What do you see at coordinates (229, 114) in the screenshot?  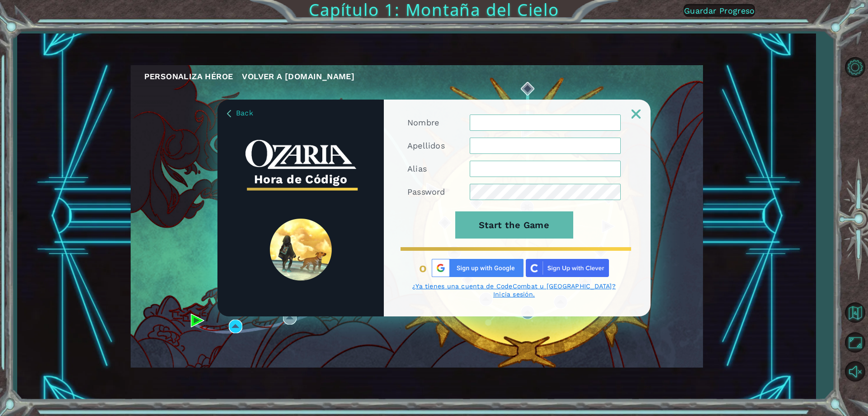 I see `img: BackArrow_Dusk.png` at bounding box center [229, 114].